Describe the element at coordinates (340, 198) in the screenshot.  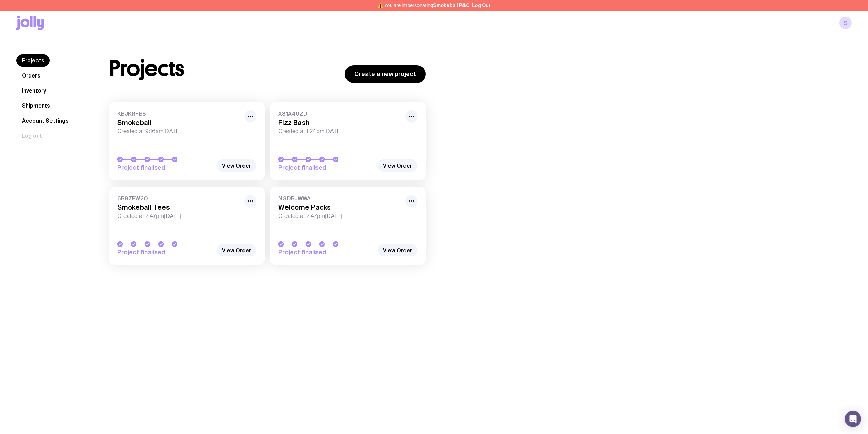
I see `span: NGDBJWWA` at that location.